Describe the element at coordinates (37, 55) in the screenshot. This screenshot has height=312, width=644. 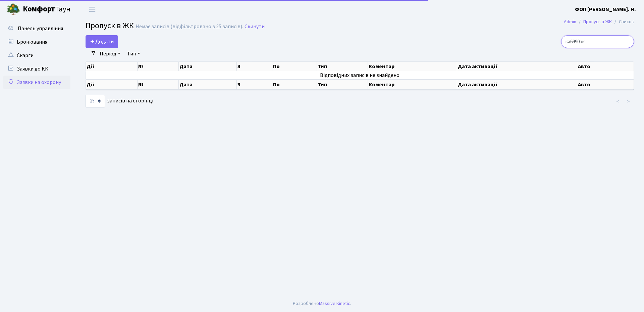
I see `a: Скарги` at that location.